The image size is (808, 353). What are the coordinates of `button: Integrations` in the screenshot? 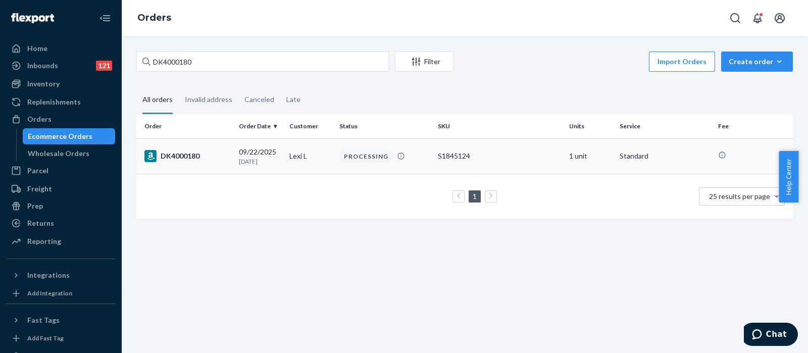 It's located at (61, 275).